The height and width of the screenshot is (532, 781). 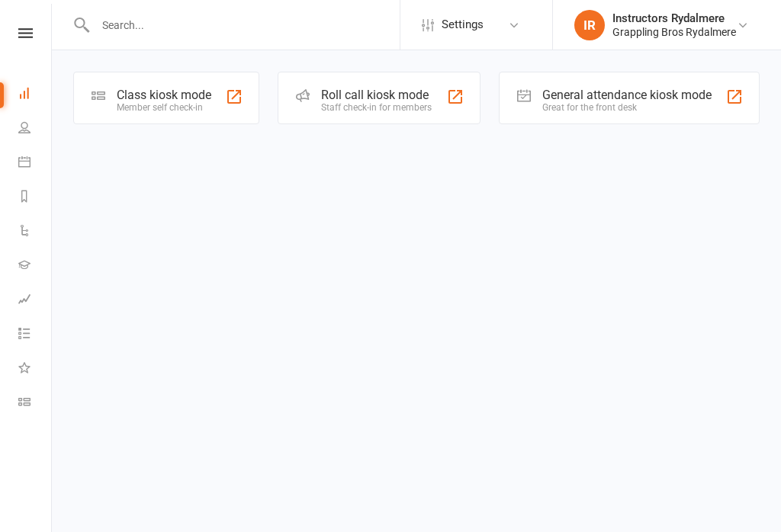 What do you see at coordinates (674, 32) in the screenshot?
I see `div: Grappling Bros Rydalmere` at bounding box center [674, 32].